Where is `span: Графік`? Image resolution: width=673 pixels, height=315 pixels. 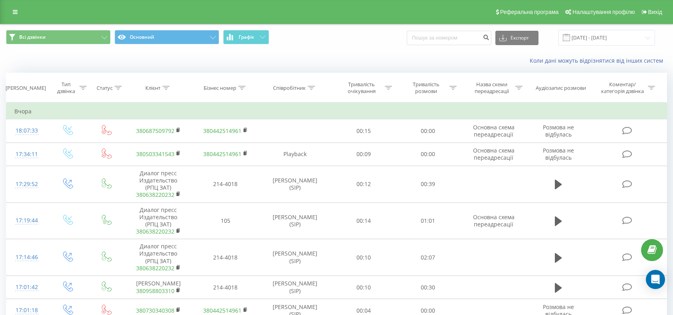 span: Графік is located at coordinates (246, 37).